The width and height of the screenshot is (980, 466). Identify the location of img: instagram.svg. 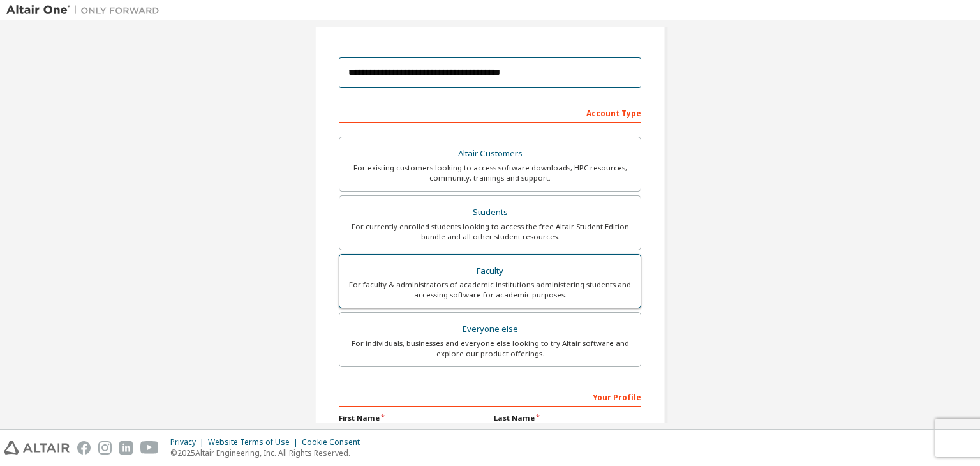
(104, 447).